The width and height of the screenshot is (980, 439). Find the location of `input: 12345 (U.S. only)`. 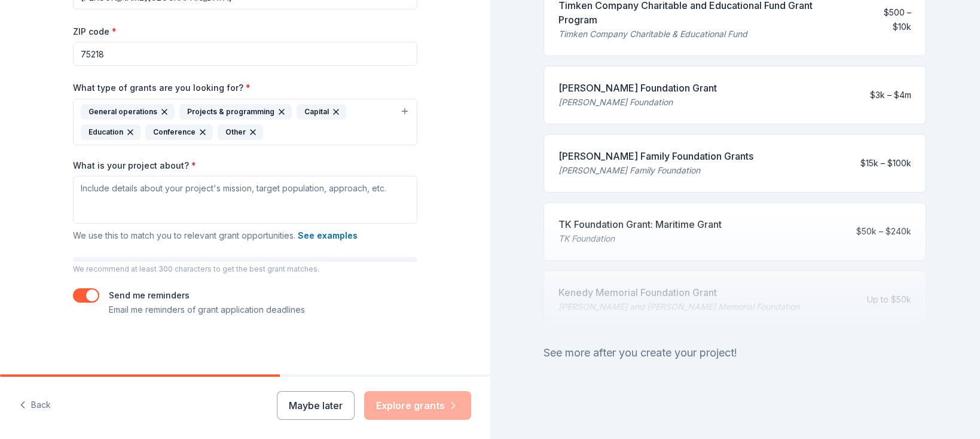

input: 12345 (U.S. only) is located at coordinates (246, 54).